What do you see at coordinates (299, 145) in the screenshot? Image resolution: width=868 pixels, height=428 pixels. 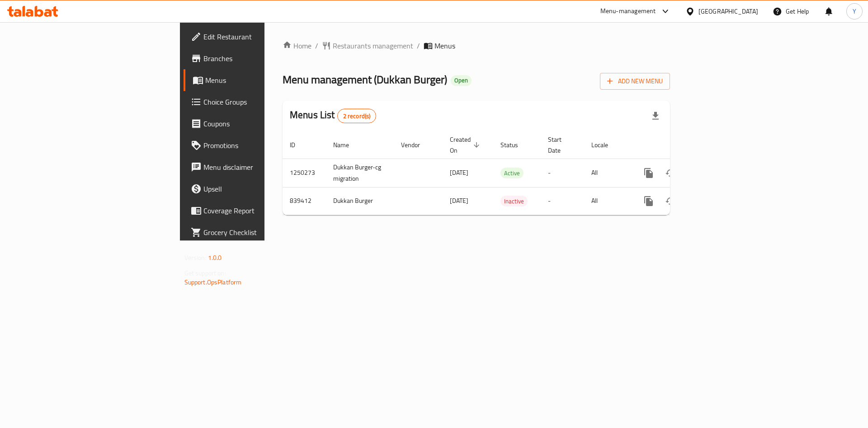 I see `span: ID` at bounding box center [299, 145].